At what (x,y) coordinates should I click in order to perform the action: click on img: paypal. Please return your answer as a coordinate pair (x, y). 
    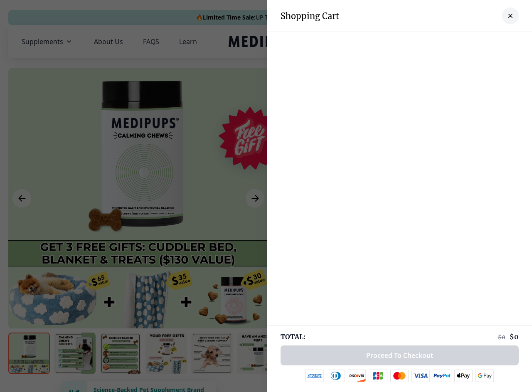
    Looking at the image, I should click on (442, 376).